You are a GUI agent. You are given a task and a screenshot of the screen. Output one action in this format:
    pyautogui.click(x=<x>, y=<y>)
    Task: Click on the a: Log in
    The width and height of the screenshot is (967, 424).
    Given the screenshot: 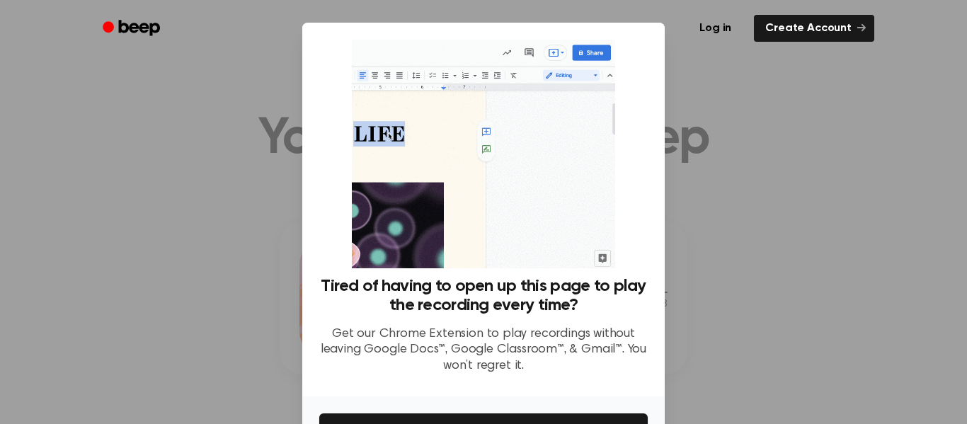 What is the action you would take?
    pyautogui.click(x=715, y=28)
    